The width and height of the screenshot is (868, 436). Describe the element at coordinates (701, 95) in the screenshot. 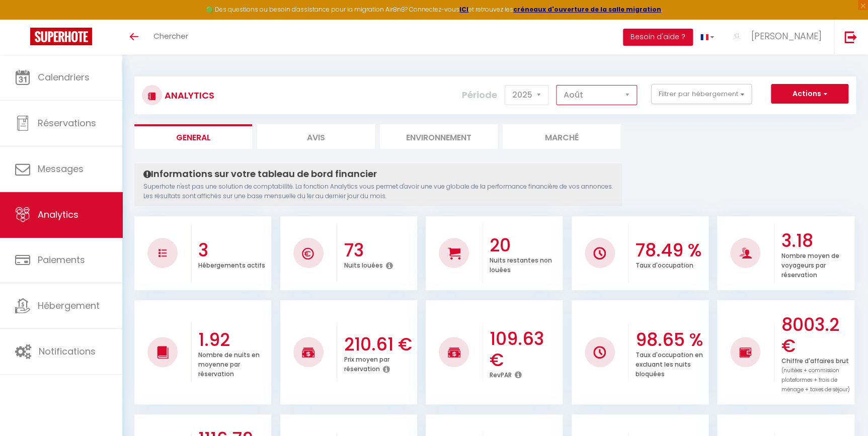

I see `button: Filtrer par hébergement` at that location.